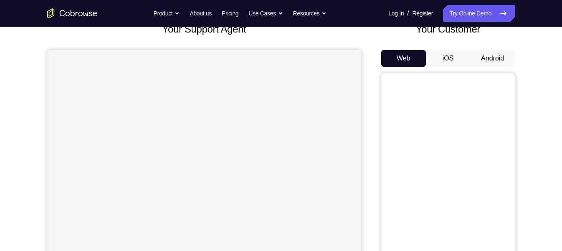 The height and width of the screenshot is (251, 562). Describe the element at coordinates (204, 29) in the screenshot. I see `h2: Your Support Agent` at that location.